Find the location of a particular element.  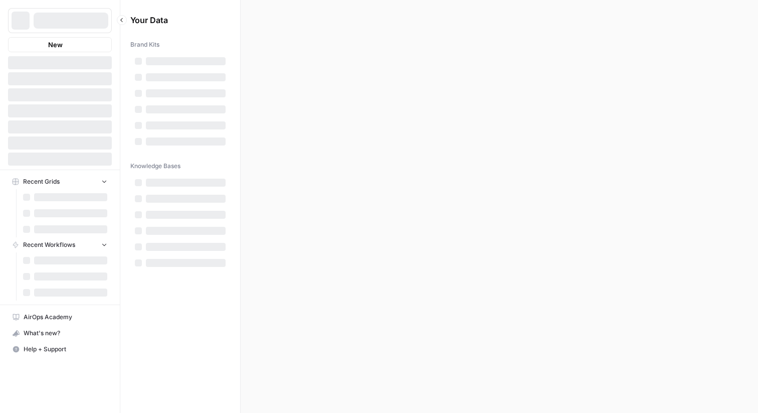

span: Recent Grids is located at coordinates (41, 182).